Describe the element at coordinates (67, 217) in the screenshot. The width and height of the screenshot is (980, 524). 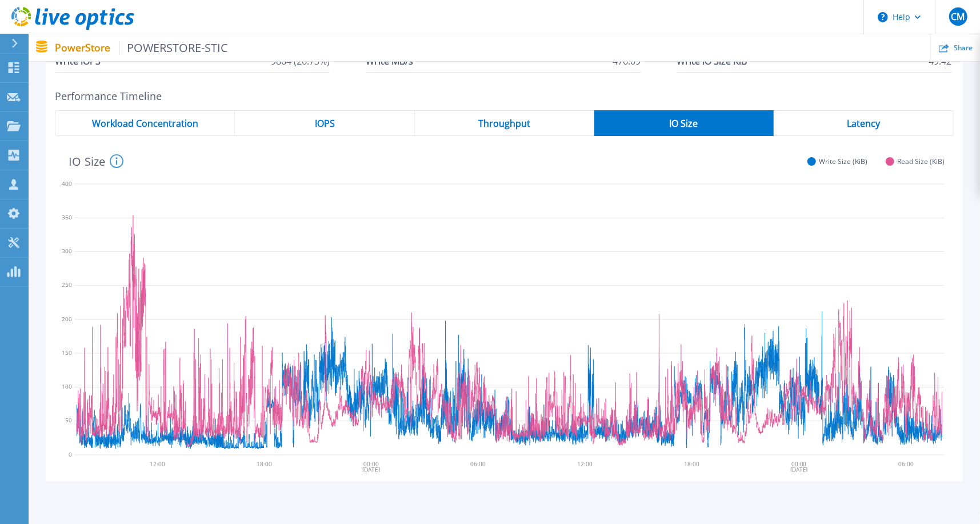
I see `text: 350` at that location.